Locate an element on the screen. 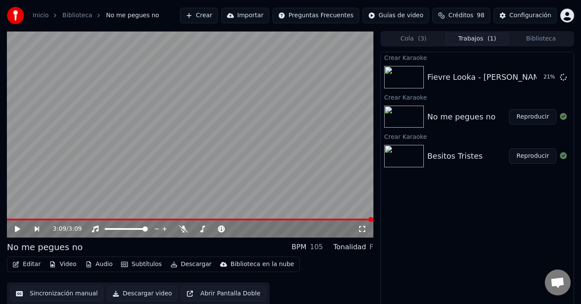  a: Biblioteca is located at coordinates (77, 16).